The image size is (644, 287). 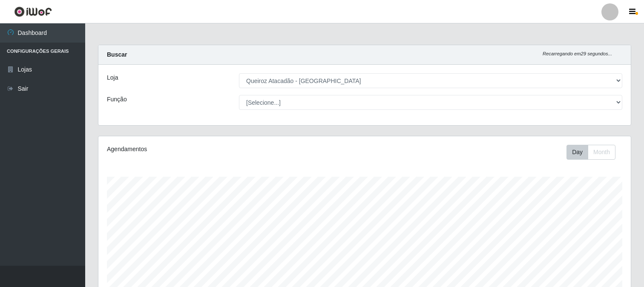 What do you see at coordinates (210, 149) in the screenshot?
I see `div: Agendamentos` at bounding box center [210, 149].